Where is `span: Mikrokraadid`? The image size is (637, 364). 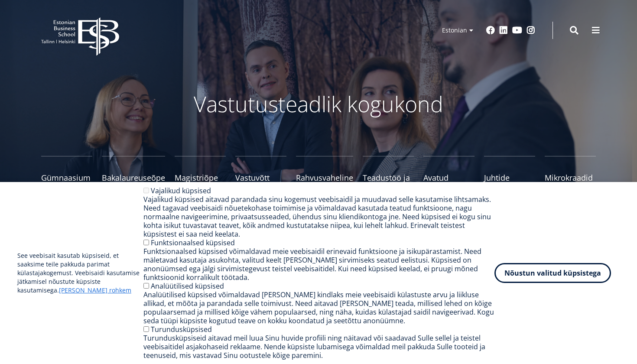 span: Mikrokraadid is located at coordinates (570, 178).